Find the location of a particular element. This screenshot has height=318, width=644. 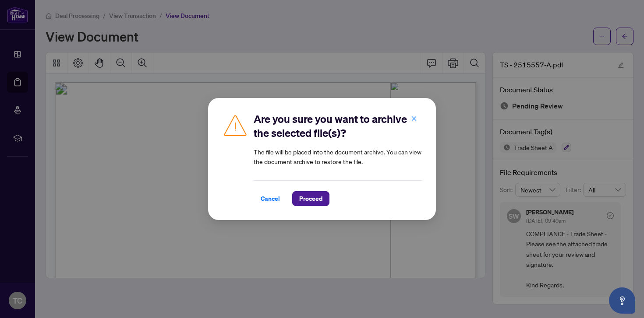

button: Proceed is located at coordinates (311, 199).